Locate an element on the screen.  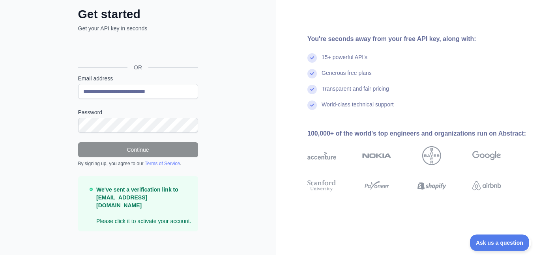
p: Get your API key in seconds is located at coordinates (138, 28).